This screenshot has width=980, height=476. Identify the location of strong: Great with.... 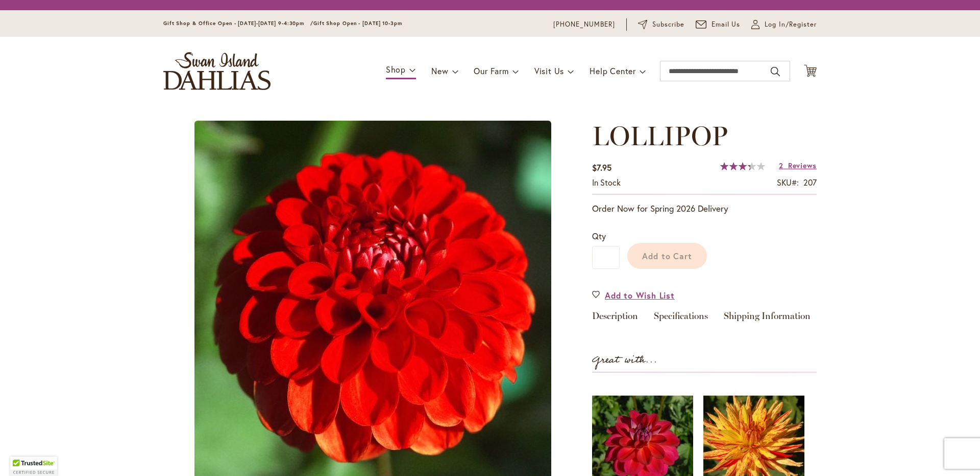
(625, 360).